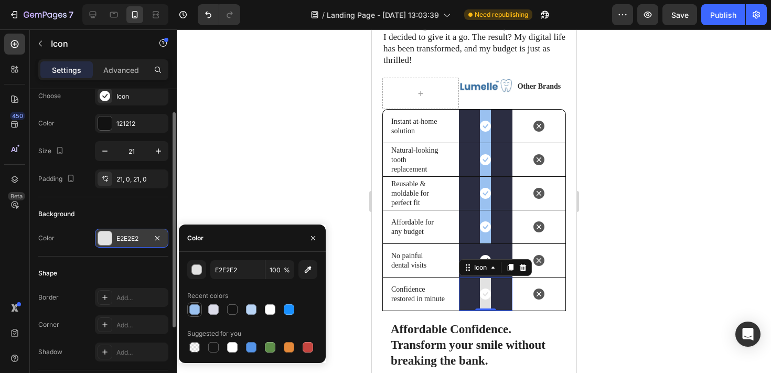 The width and height of the screenshot is (771, 373). What do you see at coordinates (214, 334) in the screenshot?
I see `div: Suggested for you` at bounding box center [214, 334].